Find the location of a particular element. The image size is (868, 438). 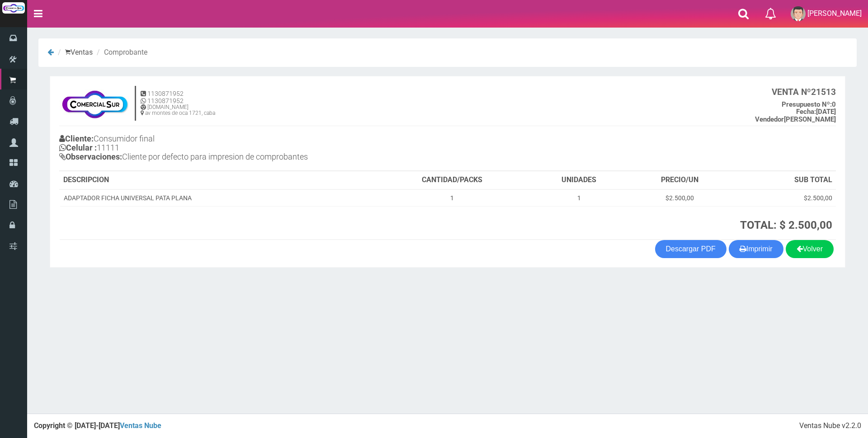

b: Cliente: is located at coordinates (76, 138).